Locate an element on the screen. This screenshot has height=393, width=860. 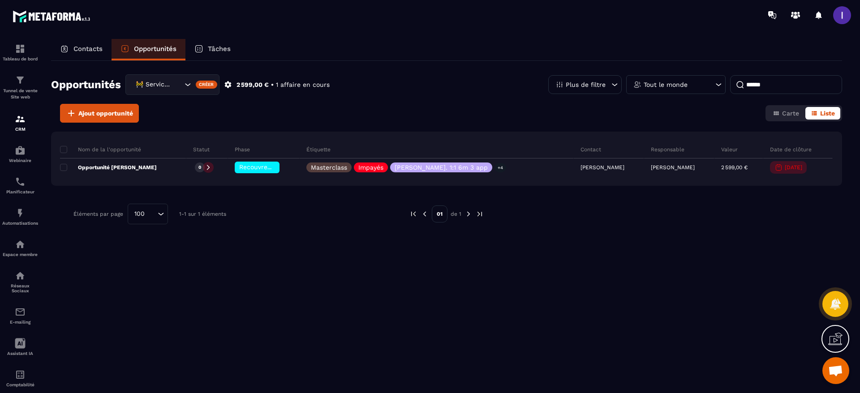
p: Étiquette is located at coordinates (319, 150).